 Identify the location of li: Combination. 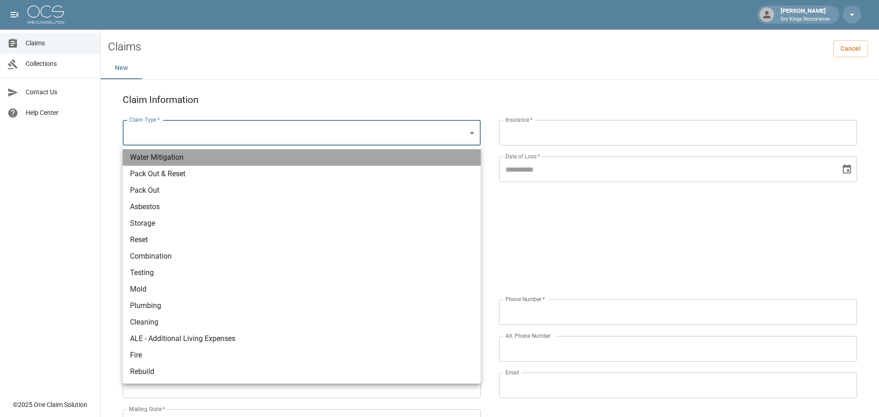
(302, 256).